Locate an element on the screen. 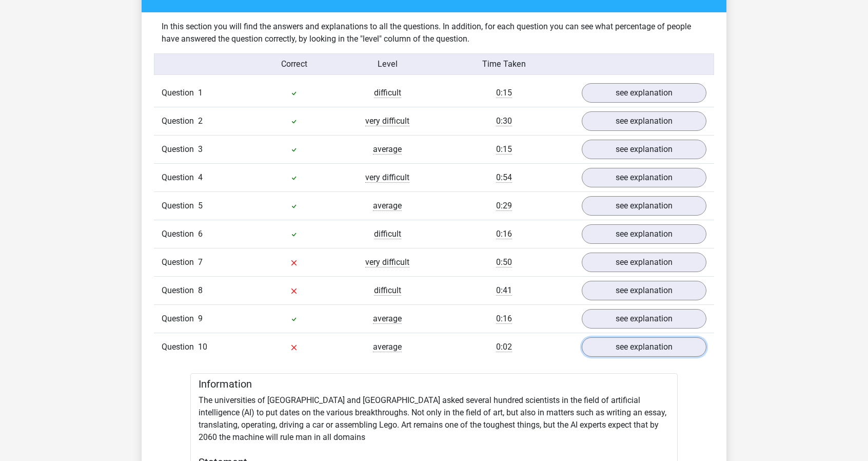 Image resolution: width=868 pixels, height=461 pixels. span: 0:02 is located at coordinates (504, 347).